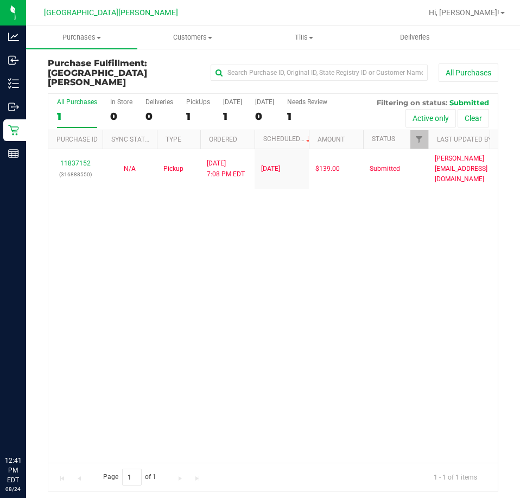  Describe the element at coordinates (130, 169) in the screenshot. I see `button: N/A` at that location.